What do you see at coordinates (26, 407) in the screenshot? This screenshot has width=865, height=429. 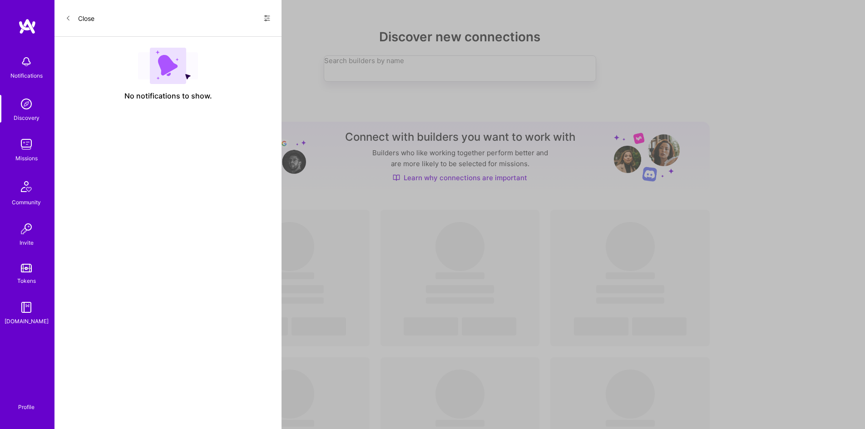 I see `div: Profile` at bounding box center [26, 407].